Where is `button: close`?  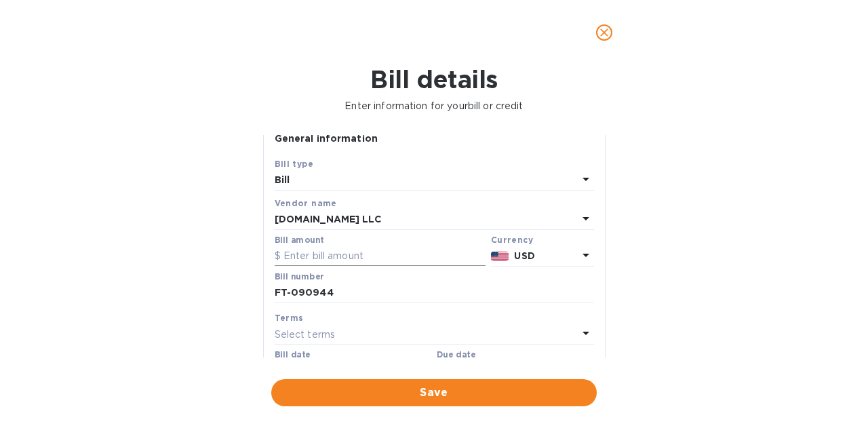
button: close is located at coordinates (604, 33).